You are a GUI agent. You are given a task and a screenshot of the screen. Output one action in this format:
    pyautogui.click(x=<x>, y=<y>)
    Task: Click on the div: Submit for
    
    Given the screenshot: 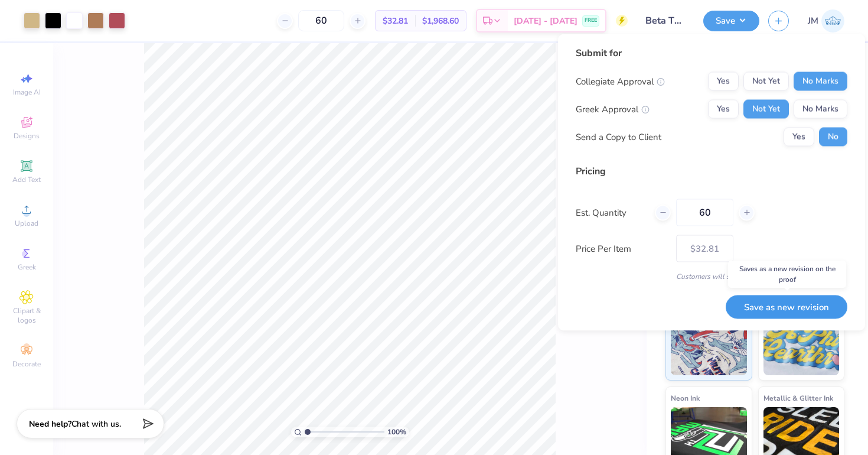 What is the action you would take?
    pyautogui.click(x=712, y=53)
    